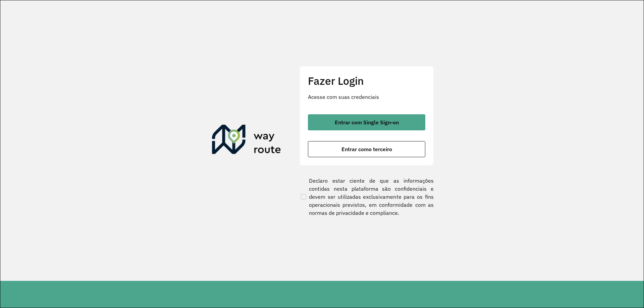 The image size is (644, 308). I want to click on h2: Fazer Login, so click(367, 81).